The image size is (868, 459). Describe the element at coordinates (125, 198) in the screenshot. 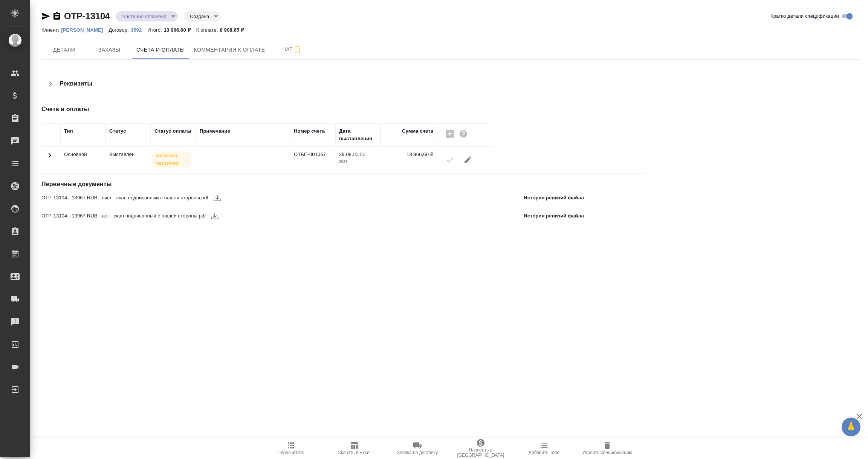

I see `span: OTP-13104 - 13967 RUB - счет - скан подписанный с нашей стороны.pdf` at that location.